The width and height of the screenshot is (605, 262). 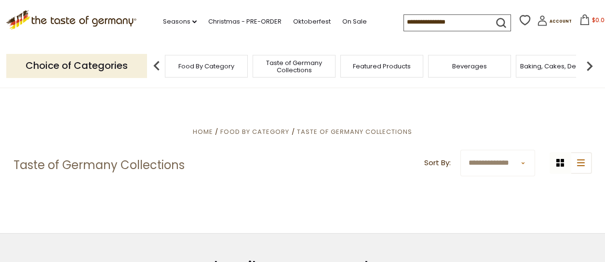 I want to click on span: Account, so click(x=560, y=21).